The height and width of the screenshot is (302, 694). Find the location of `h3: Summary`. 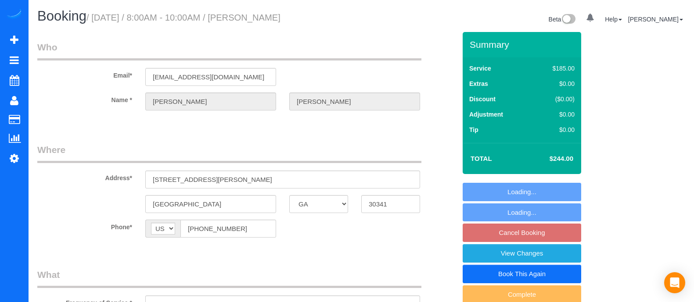

h3: Summary is located at coordinates (523, 44).